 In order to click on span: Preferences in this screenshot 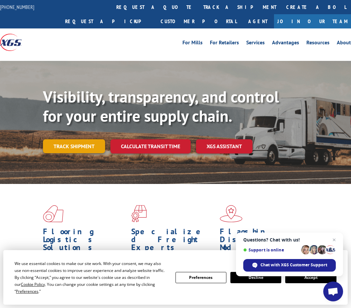, I will do `click(27, 291)`.